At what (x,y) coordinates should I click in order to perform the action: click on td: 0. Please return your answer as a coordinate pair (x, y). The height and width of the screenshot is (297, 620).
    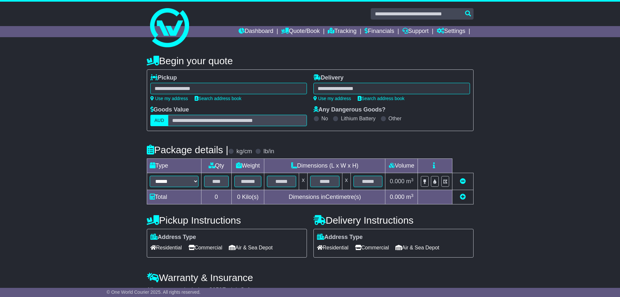
    Looking at the image, I should click on (216, 197).